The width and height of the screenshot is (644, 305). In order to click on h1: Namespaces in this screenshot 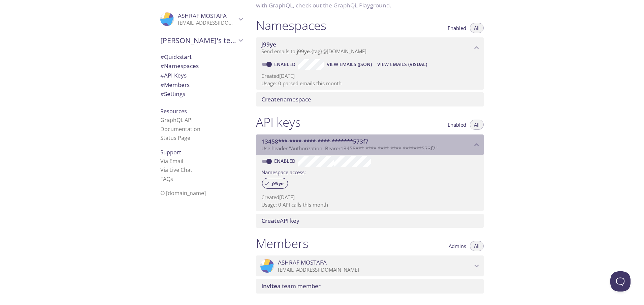, I will do `click(291, 25)`.